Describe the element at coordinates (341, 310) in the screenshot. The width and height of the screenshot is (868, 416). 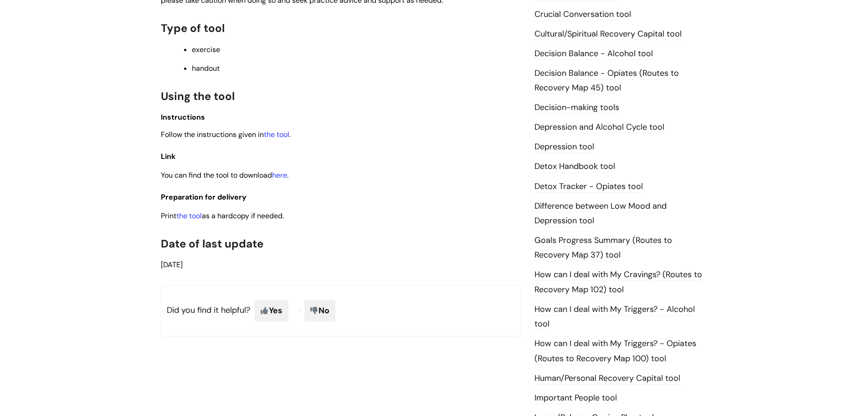
I see `p: Did you find it helpful?` at that location.